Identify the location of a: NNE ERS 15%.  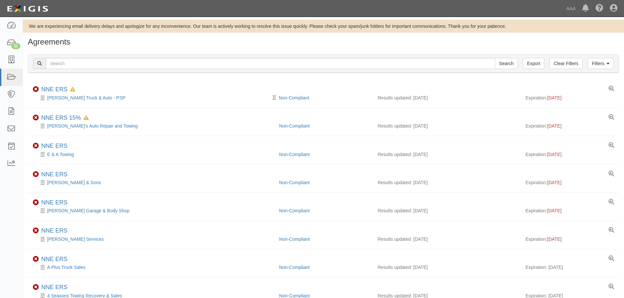
(61, 118).